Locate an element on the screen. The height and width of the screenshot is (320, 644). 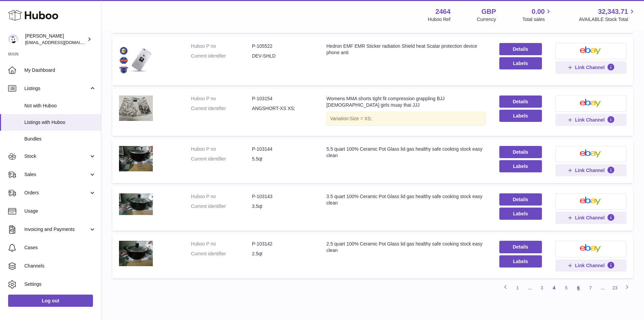
span: Not with Huboo is located at coordinates (60, 106).